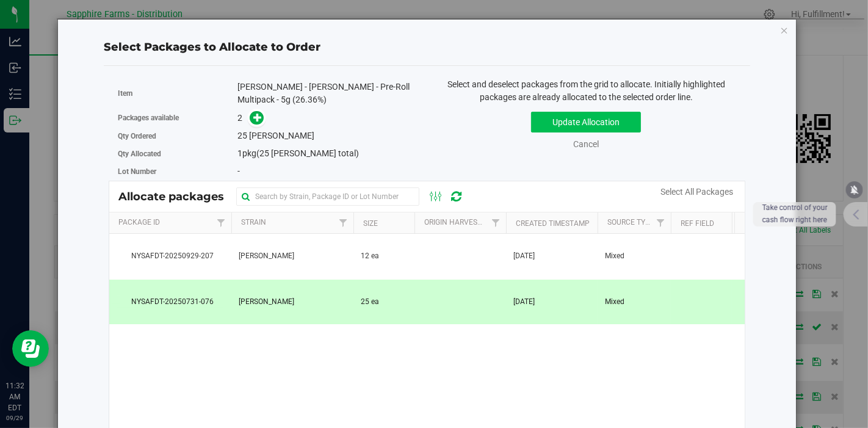 This screenshot has width=868, height=428. What do you see at coordinates (697, 192) in the screenshot?
I see `a: Select All Packages` at bounding box center [697, 192].